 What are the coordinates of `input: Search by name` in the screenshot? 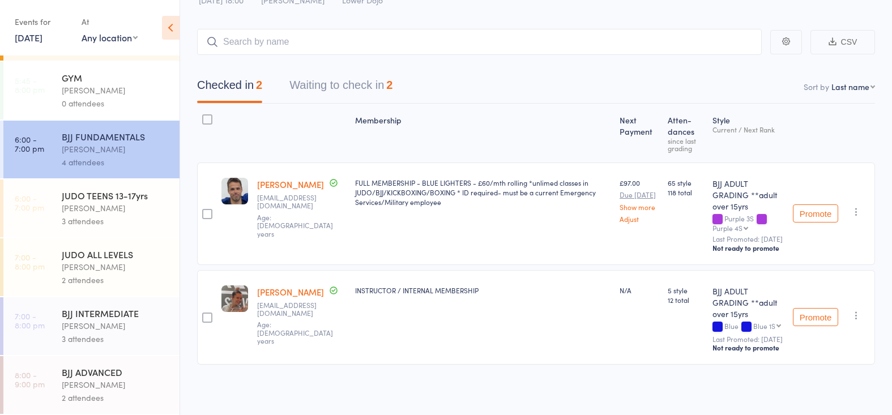 It's located at (479, 42).